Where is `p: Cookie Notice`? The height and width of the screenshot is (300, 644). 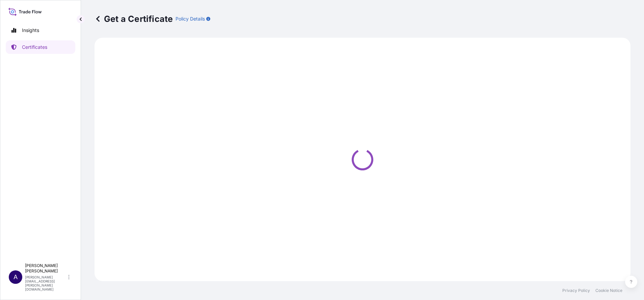
p: Cookie Notice is located at coordinates (609, 291).